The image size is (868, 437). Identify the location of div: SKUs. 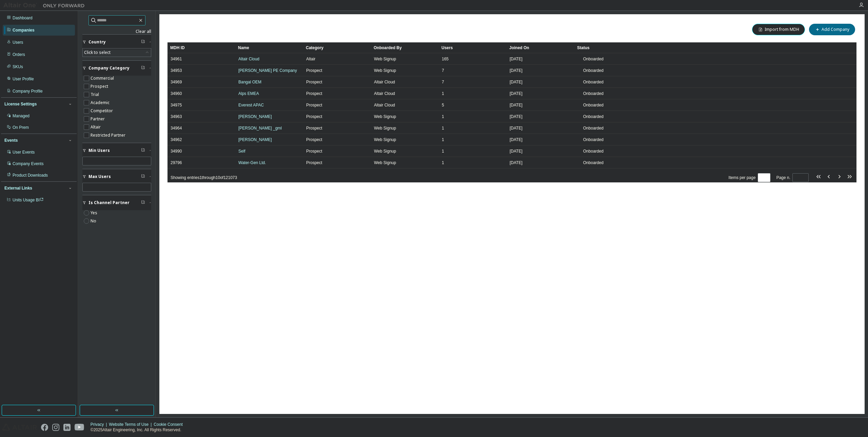
(18, 67).